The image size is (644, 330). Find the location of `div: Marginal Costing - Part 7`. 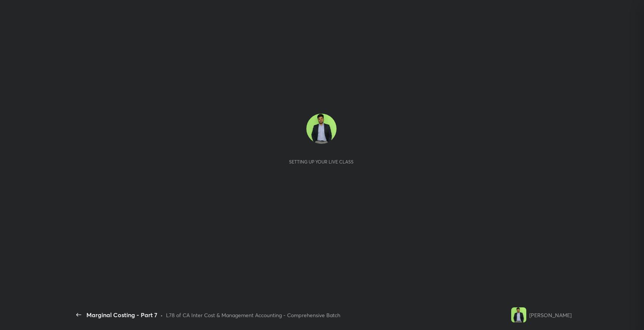

div: Marginal Costing - Part 7 is located at coordinates (122, 315).